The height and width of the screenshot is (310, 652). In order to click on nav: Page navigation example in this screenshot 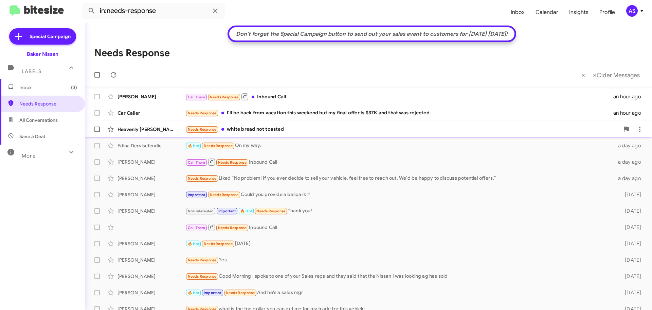, I will do `click(611, 75)`.